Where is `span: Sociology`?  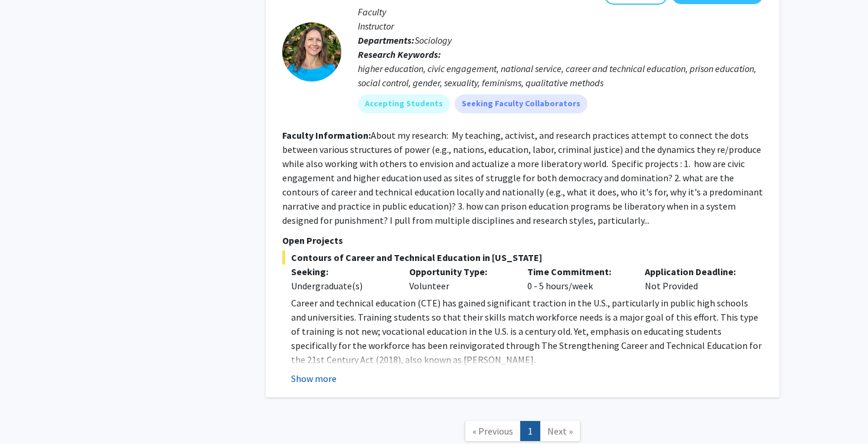
span: Sociology is located at coordinates (433, 40).